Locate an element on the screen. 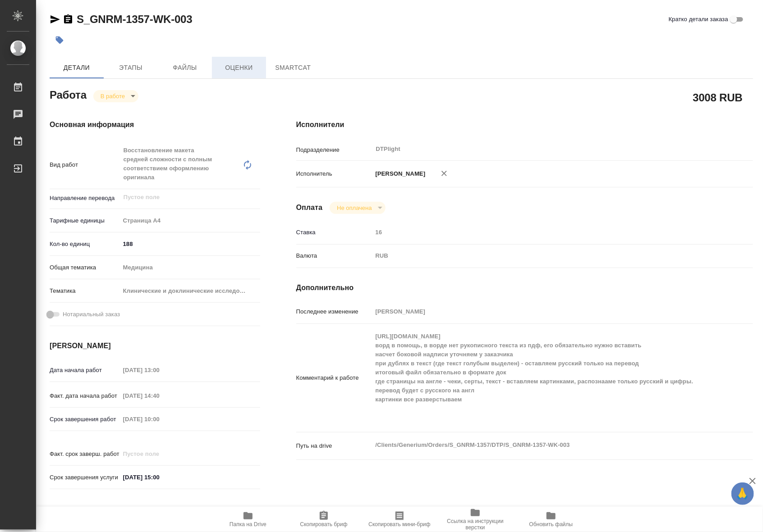 The height and width of the screenshot is (532, 763). button: Не оплачена is located at coordinates (354, 208).